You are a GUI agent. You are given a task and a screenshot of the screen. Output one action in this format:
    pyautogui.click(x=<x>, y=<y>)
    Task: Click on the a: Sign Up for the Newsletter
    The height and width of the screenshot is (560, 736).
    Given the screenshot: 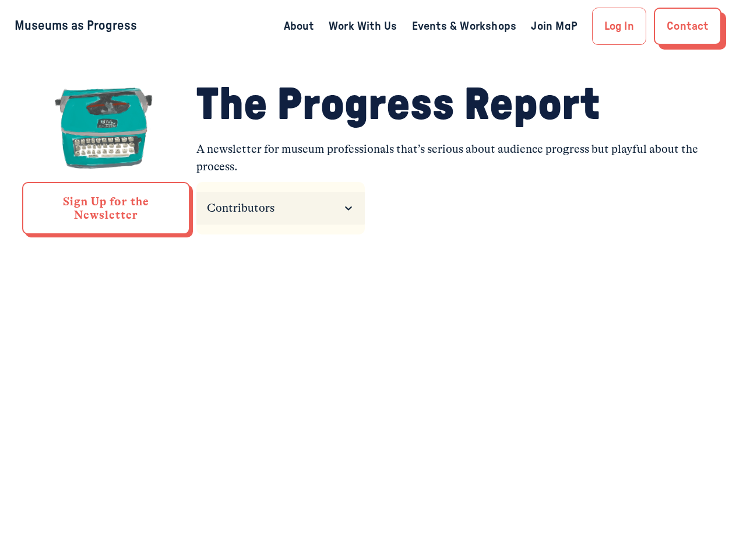 What is the action you would take?
    pyautogui.click(x=106, y=208)
    